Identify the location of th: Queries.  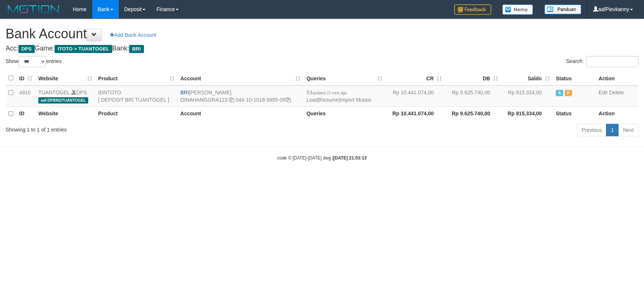
(344, 114).